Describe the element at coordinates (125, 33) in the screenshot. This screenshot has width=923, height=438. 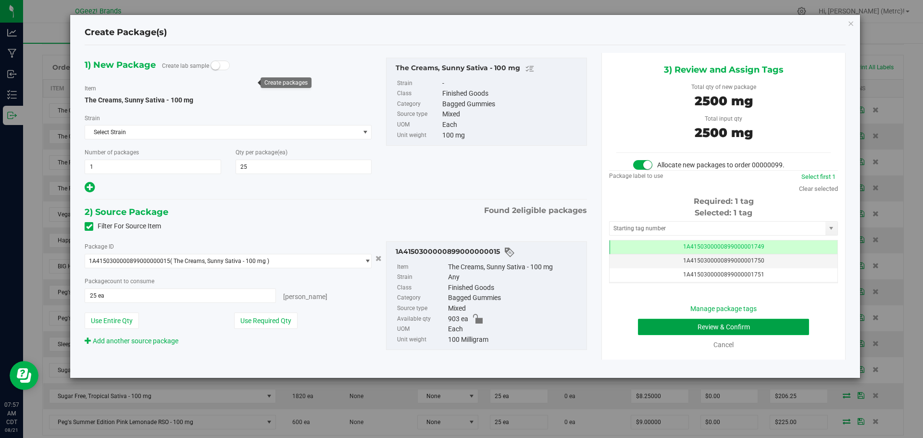
I see `h4: Create Package(s)` at that location.